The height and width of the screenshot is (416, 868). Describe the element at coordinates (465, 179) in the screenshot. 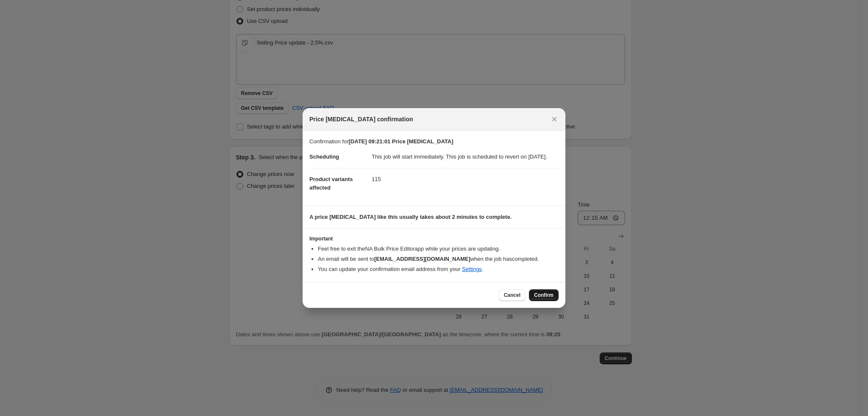

I see `dd: 115` at that location.